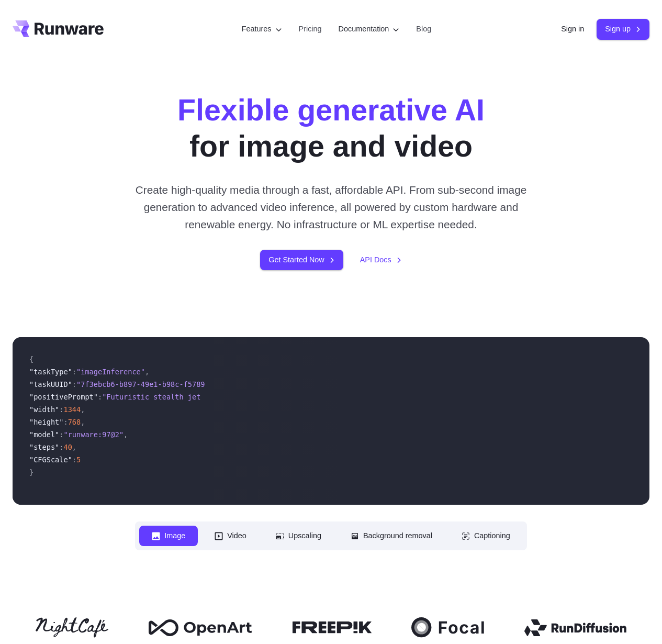 This screenshot has width=662, height=644. I want to click on button: Video, so click(230, 536).